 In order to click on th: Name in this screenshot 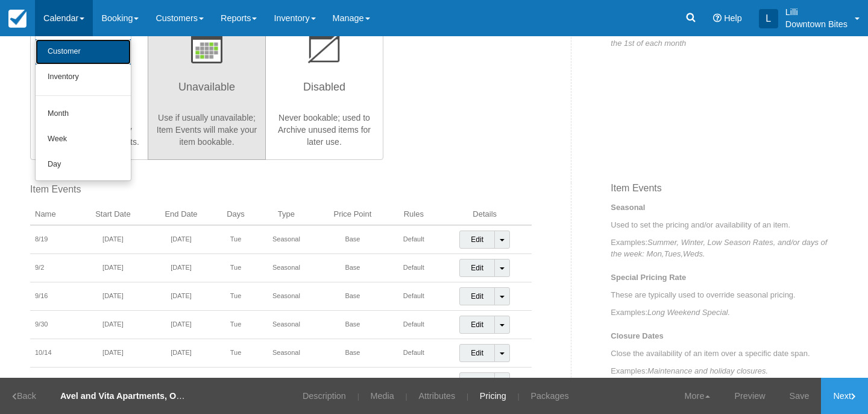, I will do `click(54, 215)`.